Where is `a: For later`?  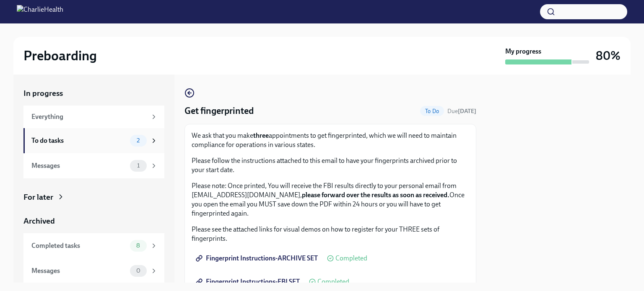 a: For later is located at coordinates (94, 197).